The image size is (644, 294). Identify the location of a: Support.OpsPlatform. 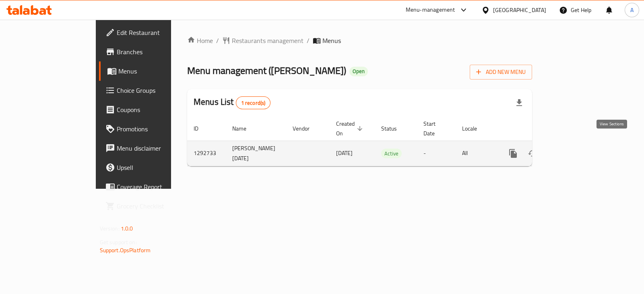
(125, 250).